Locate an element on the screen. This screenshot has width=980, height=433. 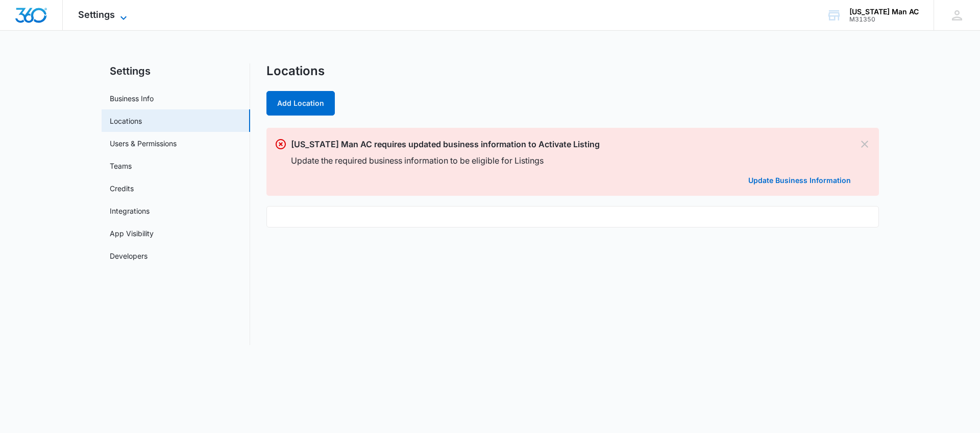
button: Dismiss is located at coordinates (864, 144).